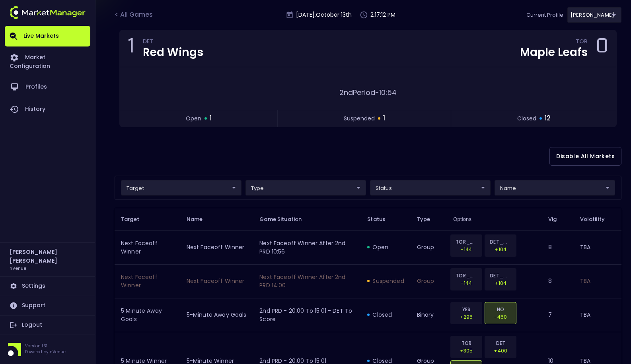  I want to click on a: Settings, so click(47, 286).